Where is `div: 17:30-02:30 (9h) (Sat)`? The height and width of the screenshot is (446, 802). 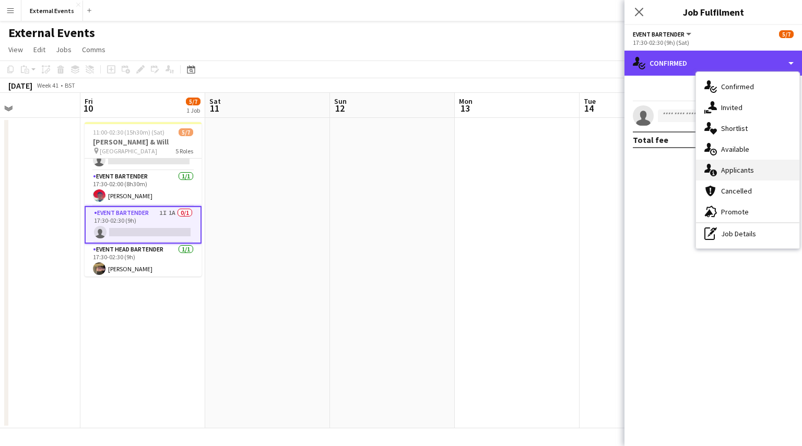 div: 17:30-02:30 (9h) (Sat) is located at coordinates (713, 42).